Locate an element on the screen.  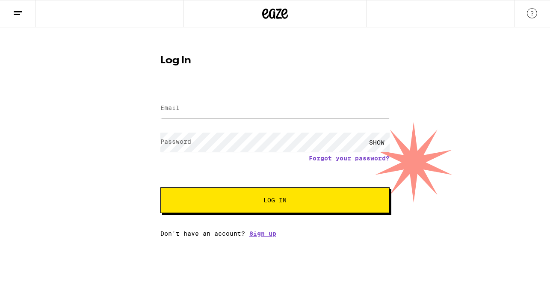
button: Log In is located at coordinates (275, 200).